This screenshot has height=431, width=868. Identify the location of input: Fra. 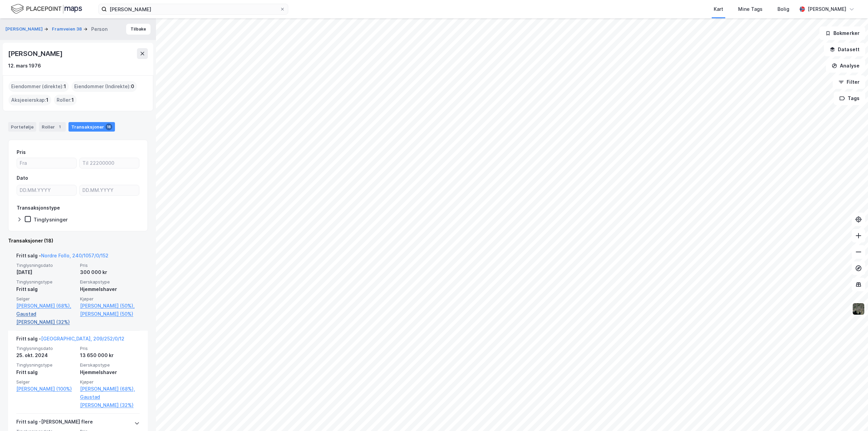
(47, 163).